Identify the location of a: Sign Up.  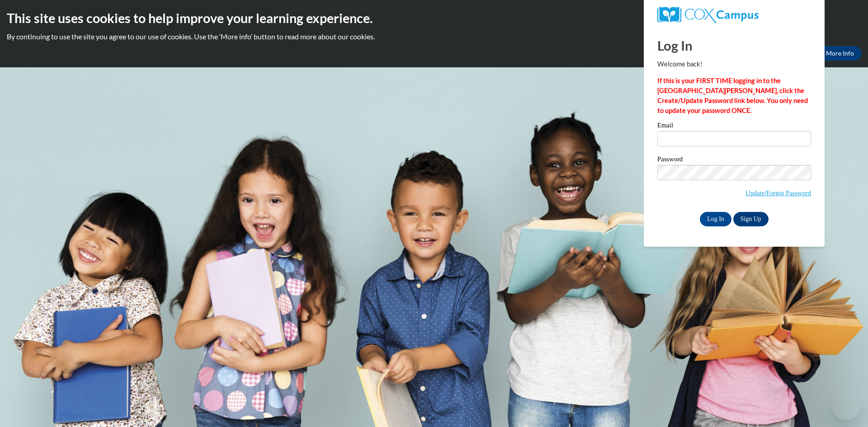
(751, 219).